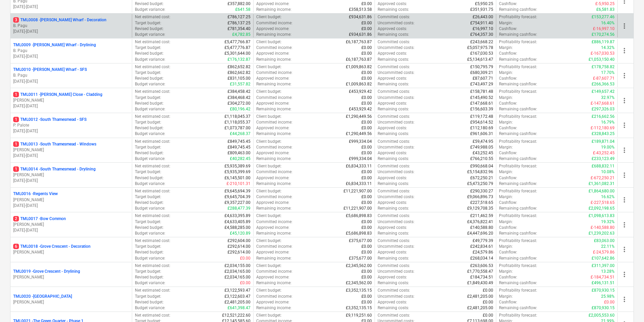  Describe the element at coordinates (603, 134) in the screenshot. I see `p: £328,843.25` at that location.